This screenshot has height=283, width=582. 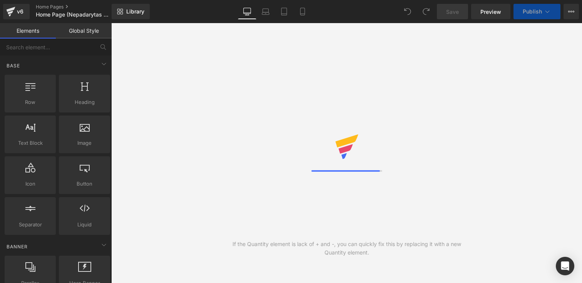 I want to click on span: Heading, so click(x=84, y=102).